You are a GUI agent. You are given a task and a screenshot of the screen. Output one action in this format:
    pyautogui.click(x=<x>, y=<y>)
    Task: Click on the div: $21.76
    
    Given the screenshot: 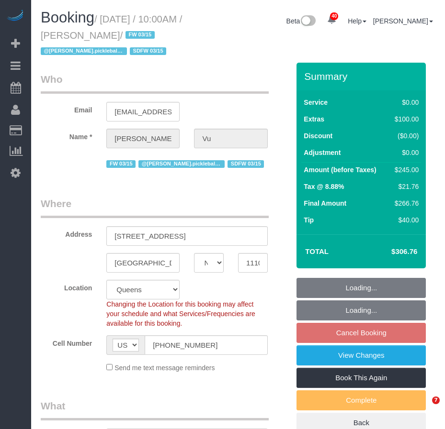 What is the action you would take?
    pyautogui.click(x=404, y=187)
    